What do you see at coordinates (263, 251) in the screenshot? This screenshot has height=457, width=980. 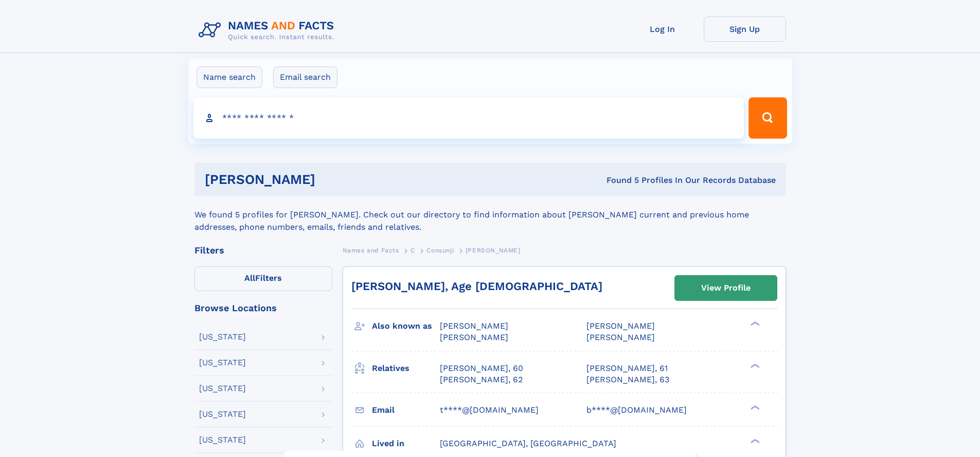 I see `div: Filters` at bounding box center [263, 251].